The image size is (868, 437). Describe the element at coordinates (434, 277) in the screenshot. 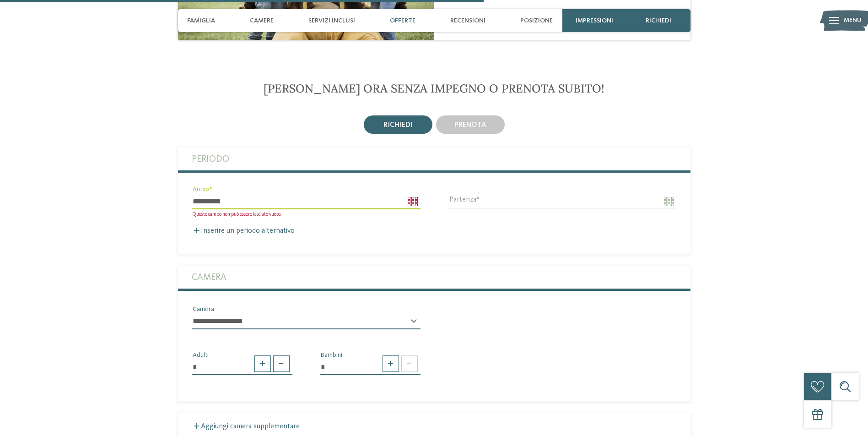

I see `label: Camera` at that location.